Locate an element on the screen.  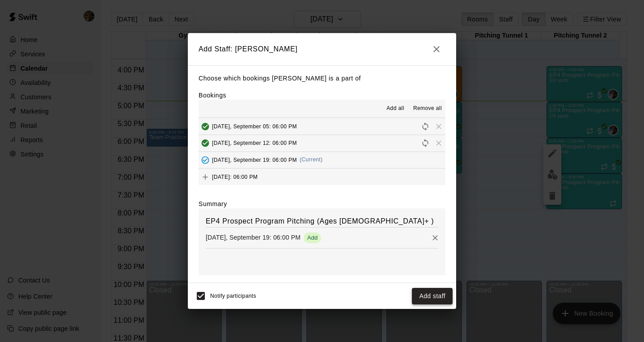
button: Remove all is located at coordinates (427, 109).